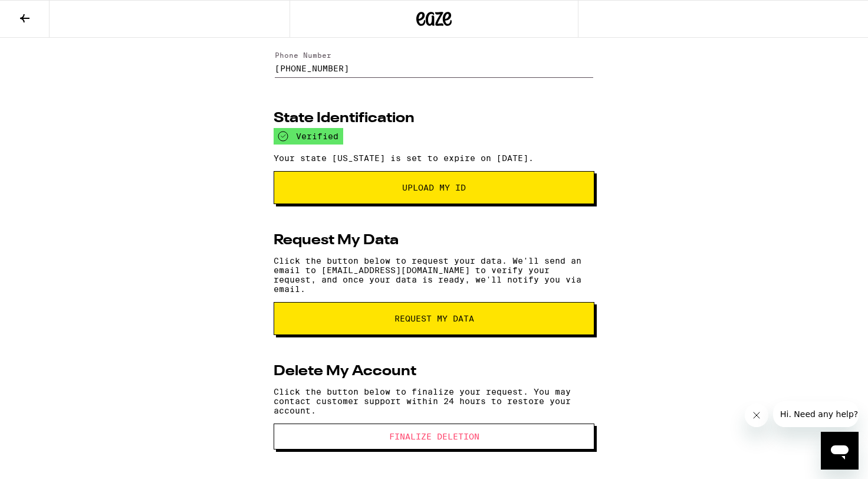 The height and width of the screenshot is (479, 868). I want to click on label: Phone Number, so click(303, 55).